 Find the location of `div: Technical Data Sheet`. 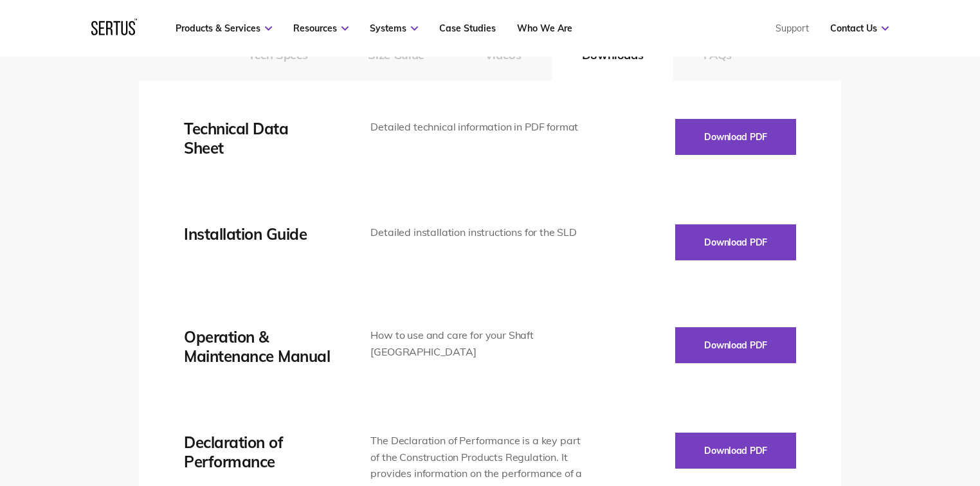

div: Technical Data Sheet is located at coordinates (258, 138).